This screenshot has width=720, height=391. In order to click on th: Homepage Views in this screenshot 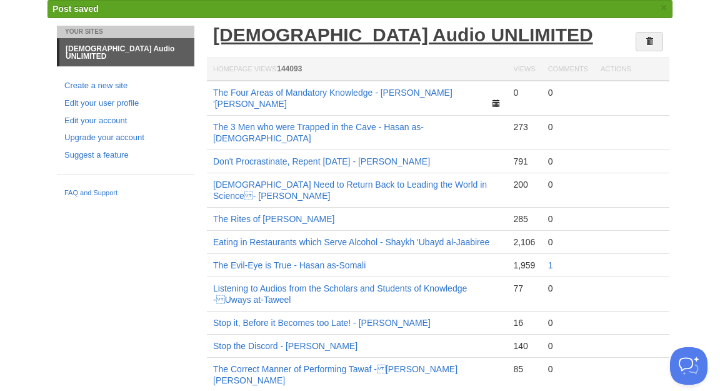, I will do `click(357, 69)`.